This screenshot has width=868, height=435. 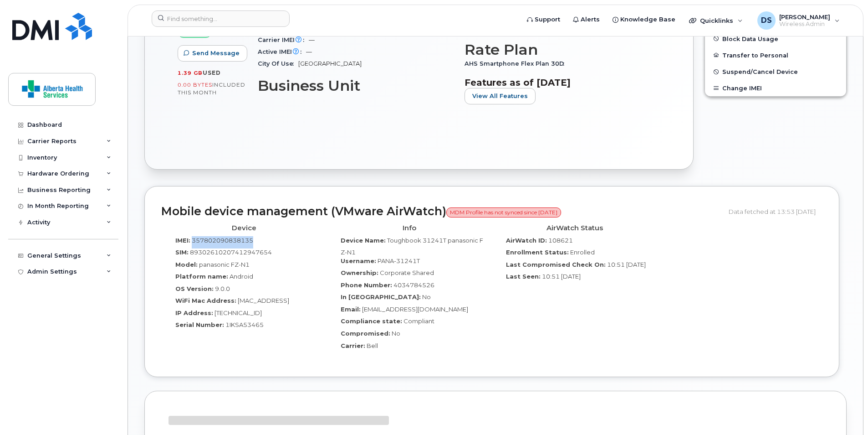 What do you see at coordinates (245, 324) in the screenshot?
I see `span: 1IKSA53465` at bounding box center [245, 324].